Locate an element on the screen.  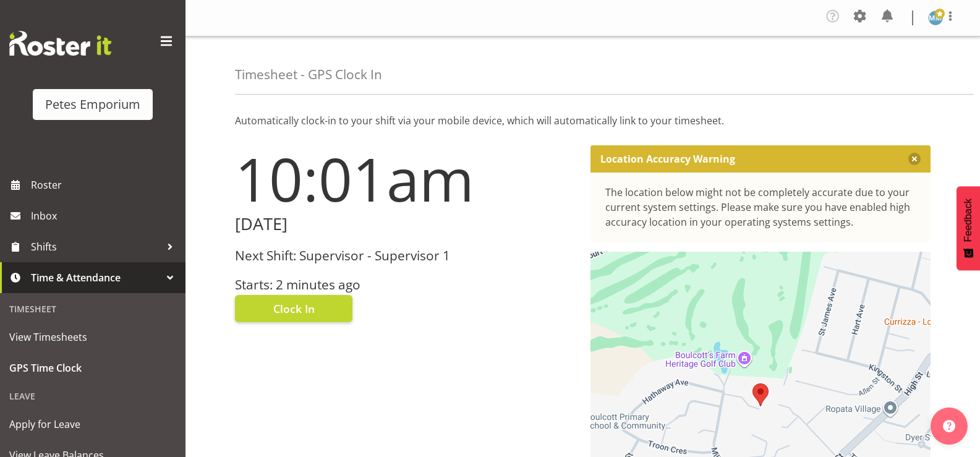
p: Automatically clock-in to your shift via your mobile device, which will automatically link to you... is located at coordinates (583, 121).